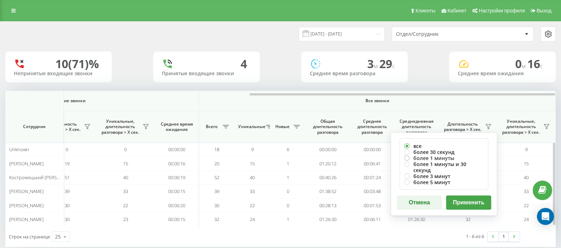 The width and height of the screenshot is (561, 248). I want to click on td: 00:00:20, so click(177, 205).